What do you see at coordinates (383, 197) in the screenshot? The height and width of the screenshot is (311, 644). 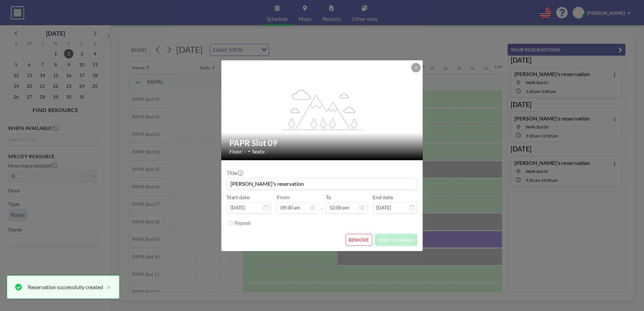 I see `label: End date` at bounding box center [383, 197].